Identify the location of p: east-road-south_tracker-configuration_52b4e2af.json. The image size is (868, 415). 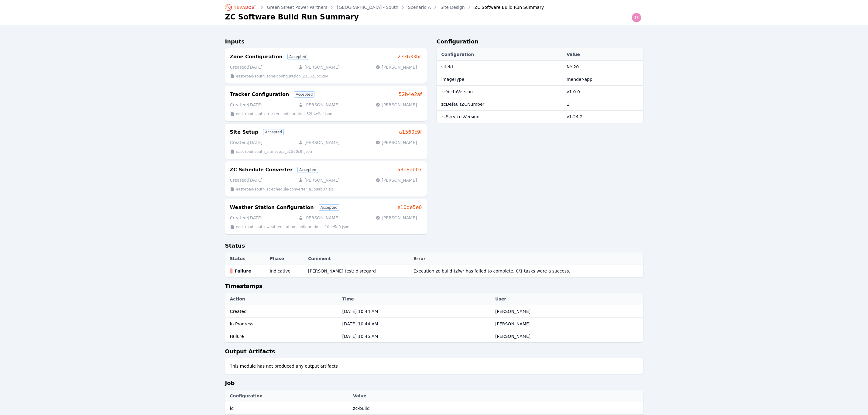
(284, 114).